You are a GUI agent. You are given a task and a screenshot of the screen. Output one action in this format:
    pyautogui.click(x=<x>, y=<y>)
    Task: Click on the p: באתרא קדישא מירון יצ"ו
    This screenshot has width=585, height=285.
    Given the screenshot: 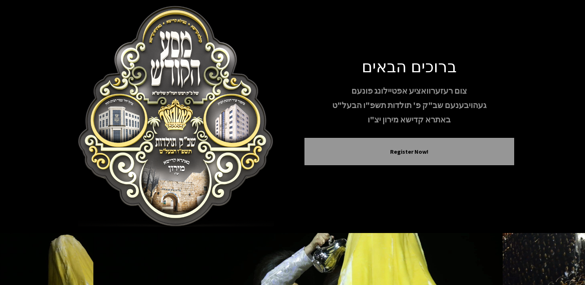 What is the action you would take?
    pyautogui.click(x=409, y=120)
    